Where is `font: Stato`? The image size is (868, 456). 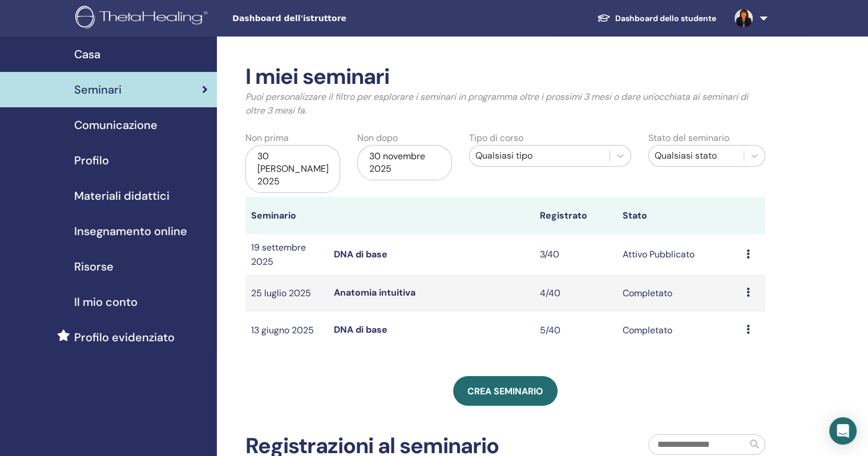 font: Stato is located at coordinates (635, 215).